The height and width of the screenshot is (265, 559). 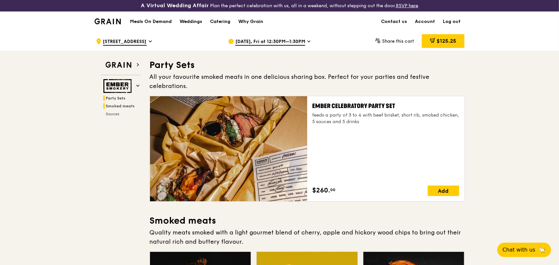 What do you see at coordinates (519, 250) in the screenshot?
I see `span: Chat with us` at bounding box center [519, 250].